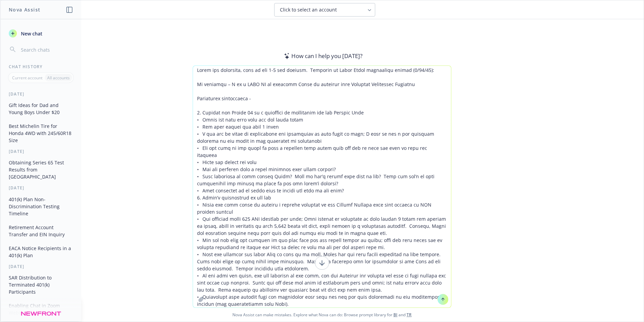 Image resolution: width=644 pixels, height=322 pixels. What do you see at coordinates (308, 10) in the screenshot?
I see `span: Click to select an account` at bounding box center [308, 10].